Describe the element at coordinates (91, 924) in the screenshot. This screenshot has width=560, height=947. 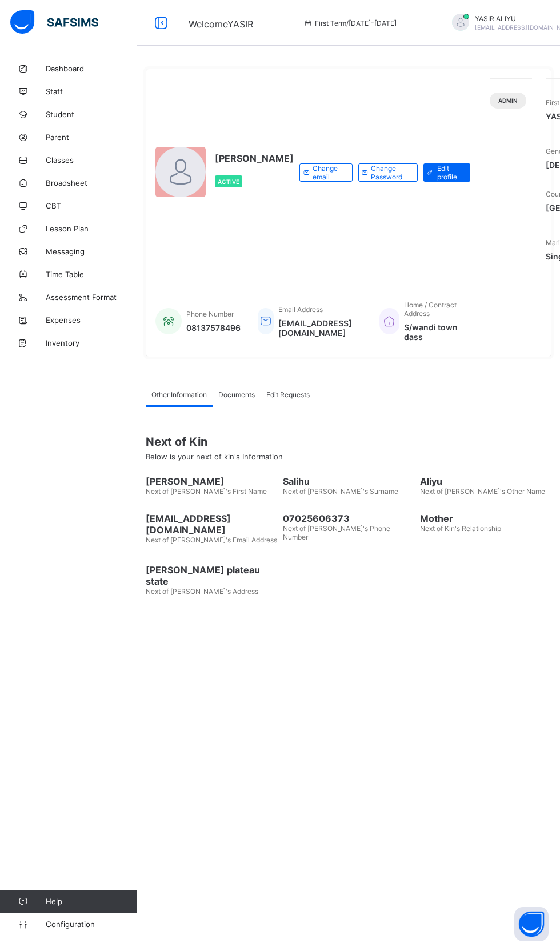
I see `span: Configuration` at that location.